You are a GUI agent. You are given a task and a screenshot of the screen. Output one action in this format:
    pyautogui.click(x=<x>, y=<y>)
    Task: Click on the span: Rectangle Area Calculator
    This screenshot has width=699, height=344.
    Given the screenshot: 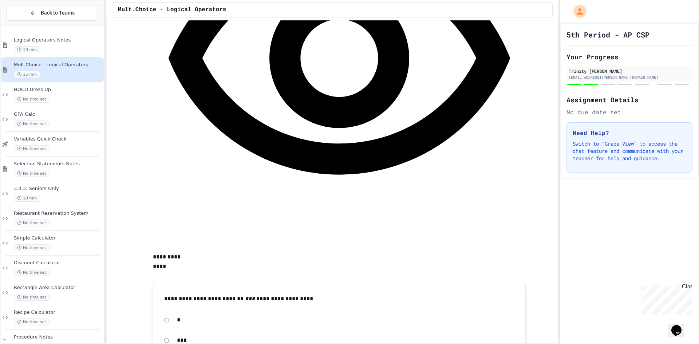 What is the action you would take?
    pyautogui.click(x=58, y=288)
    